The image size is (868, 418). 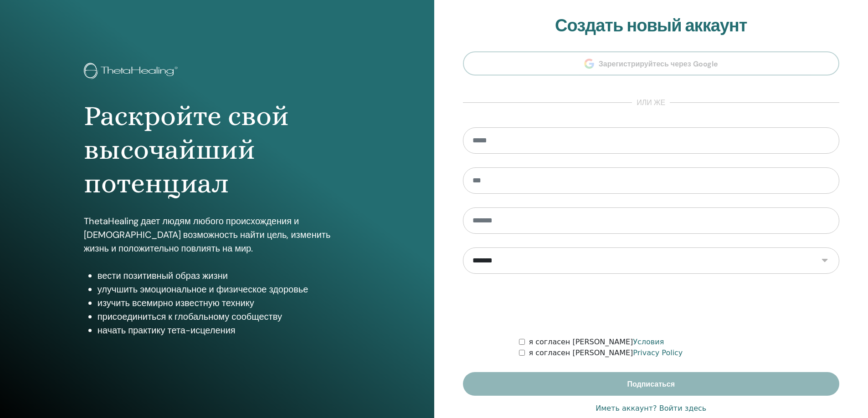 What do you see at coordinates (651, 103) in the screenshot?
I see `span: или же` at bounding box center [651, 103].